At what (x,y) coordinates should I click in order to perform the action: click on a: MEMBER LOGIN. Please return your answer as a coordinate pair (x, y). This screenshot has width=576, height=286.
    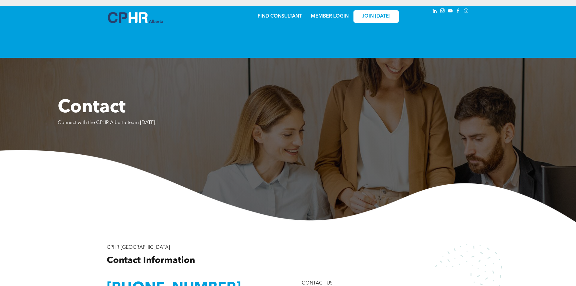
    Looking at the image, I should click on (329, 16).